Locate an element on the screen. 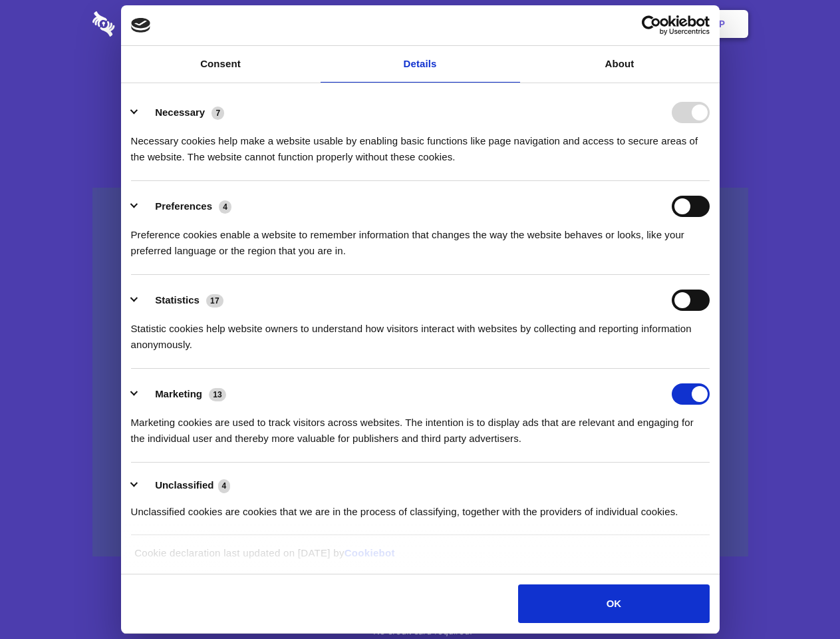 The height and width of the screenshot is (639, 840). a: Login is located at coordinates (632, 24).